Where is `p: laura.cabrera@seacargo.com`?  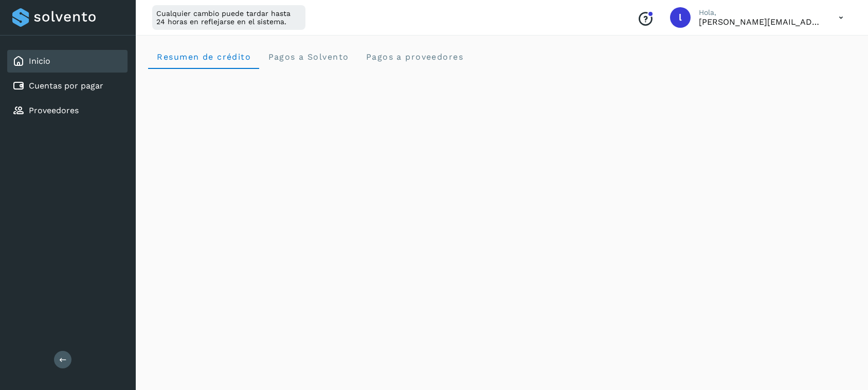
p: laura.cabrera@seacargo.com is located at coordinates (761, 22).